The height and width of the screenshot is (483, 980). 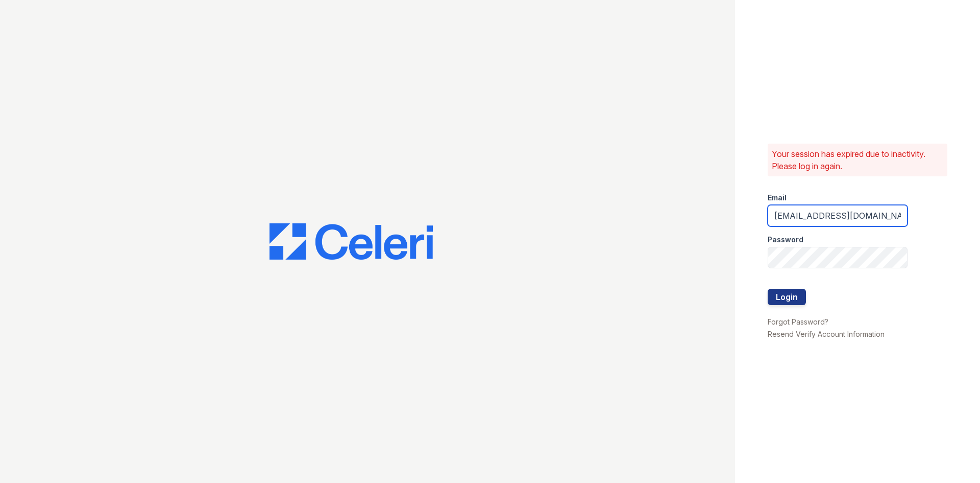 What do you see at coordinates (798, 322) in the screenshot?
I see `a: Forgot Password?` at bounding box center [798, 322].